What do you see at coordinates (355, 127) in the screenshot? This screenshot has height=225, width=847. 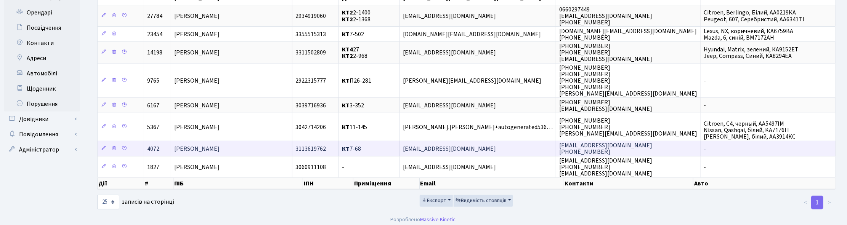 I see `span: 11-145` at bounding box center [355, 127].